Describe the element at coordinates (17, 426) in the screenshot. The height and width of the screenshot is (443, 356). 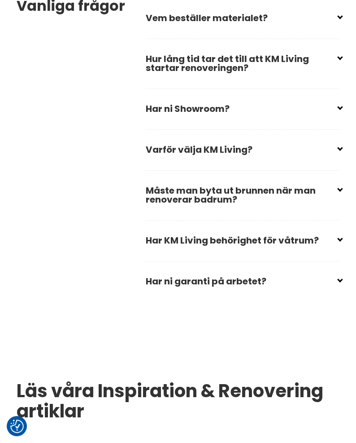
I see `button: Samtyckesinställningar` at that location.